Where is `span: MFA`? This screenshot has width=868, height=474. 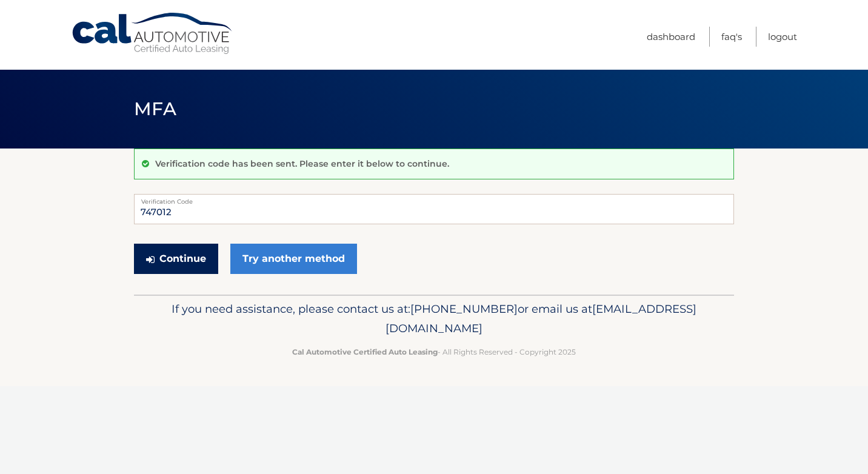
span: MFA is located at coordinates (155, 108).